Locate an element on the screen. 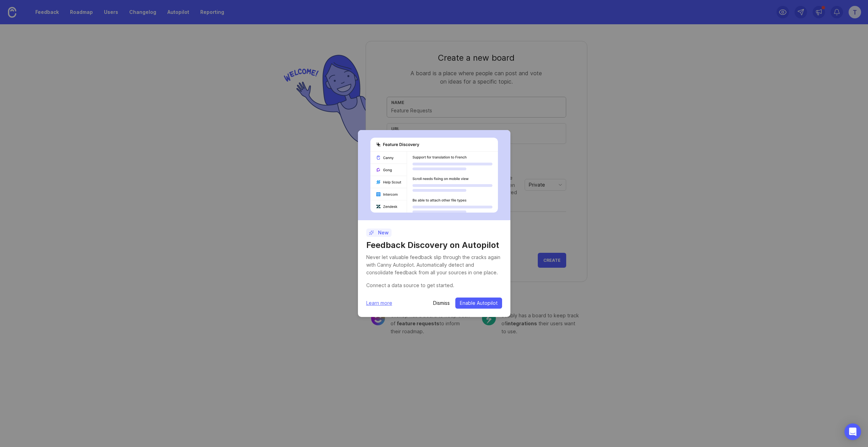 The width and height of the screenshot is (868, 447). button: Enable Autopilot is located at coordinates (479, 303).